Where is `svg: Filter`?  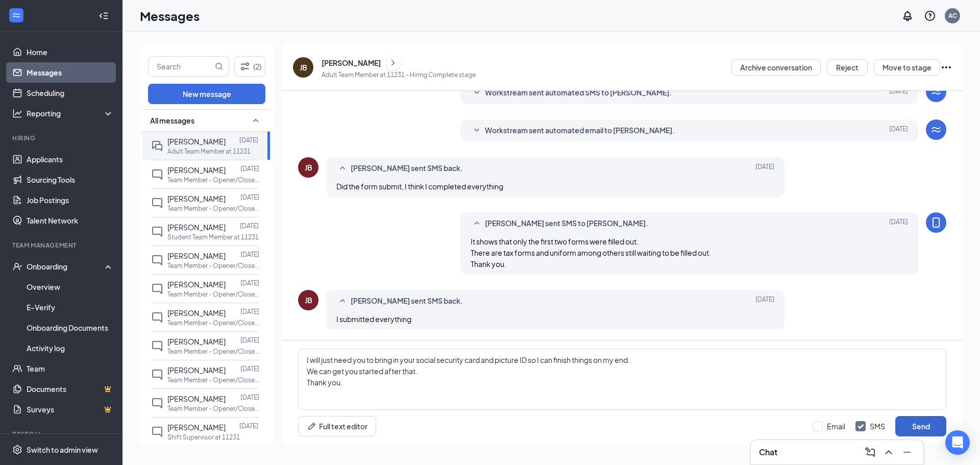
svg: Filter is located at coordinates (245, 67).